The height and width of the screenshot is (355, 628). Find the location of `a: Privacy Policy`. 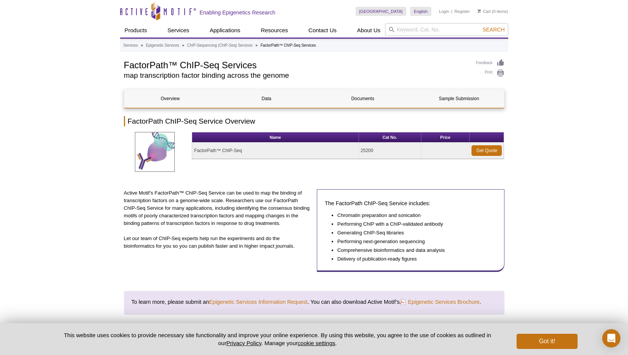

a: Privacy Policy is located at coordinates (244, 343).